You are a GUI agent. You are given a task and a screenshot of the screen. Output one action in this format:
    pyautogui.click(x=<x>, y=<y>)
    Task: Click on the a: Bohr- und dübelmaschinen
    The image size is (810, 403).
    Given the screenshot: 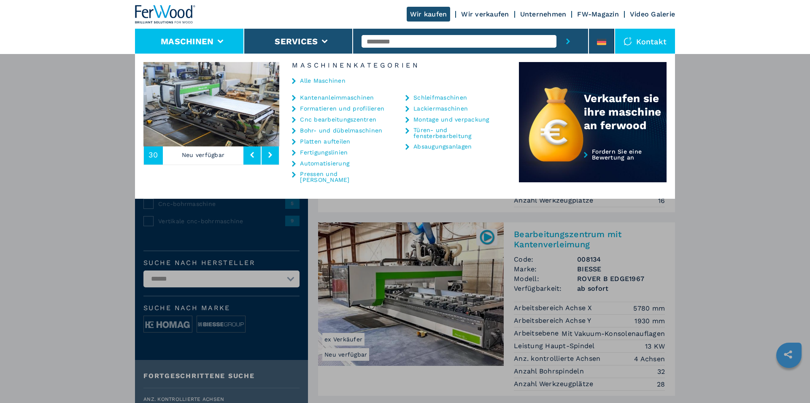 What is the action you would take?
    pyautogui.click(x=341, y=130)
    